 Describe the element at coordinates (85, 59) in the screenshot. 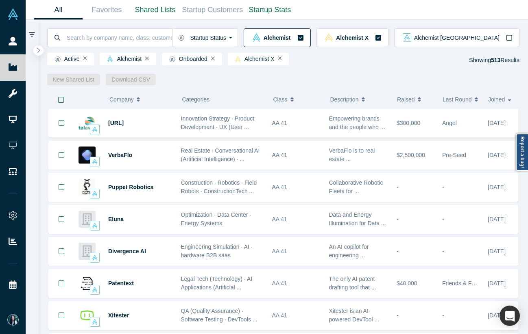

I see `button: Remove Filter` at that location.